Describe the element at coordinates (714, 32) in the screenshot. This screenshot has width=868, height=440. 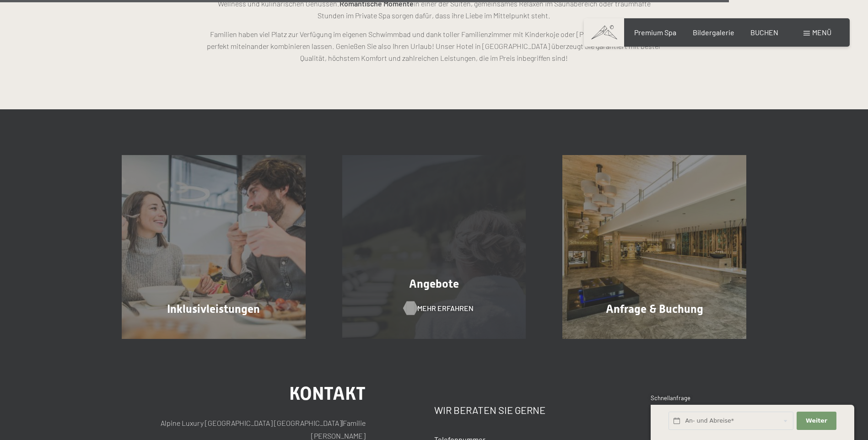
I see `a: Bildergalerie` at that location.